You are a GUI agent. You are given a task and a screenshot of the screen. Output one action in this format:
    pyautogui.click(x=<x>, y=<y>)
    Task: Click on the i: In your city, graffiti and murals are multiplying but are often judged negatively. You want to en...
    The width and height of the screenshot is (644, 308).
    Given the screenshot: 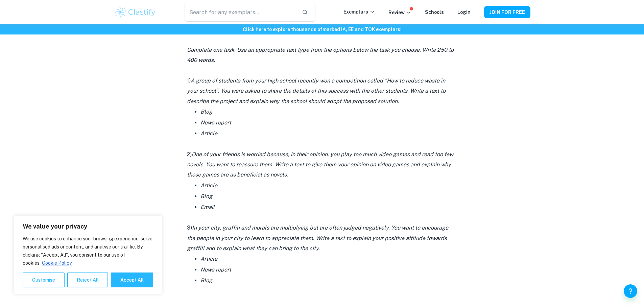 What is the action you would take?
    pyautogui.click(x=318, y=238)
    